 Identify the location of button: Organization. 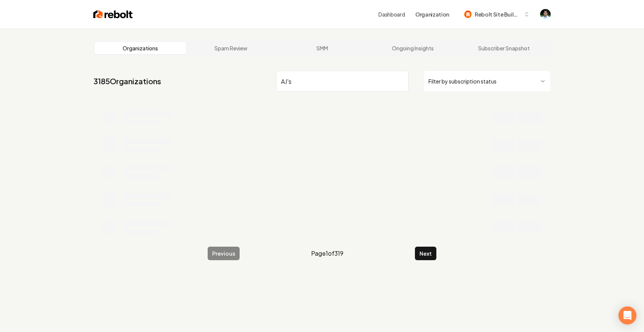
(433, 14).